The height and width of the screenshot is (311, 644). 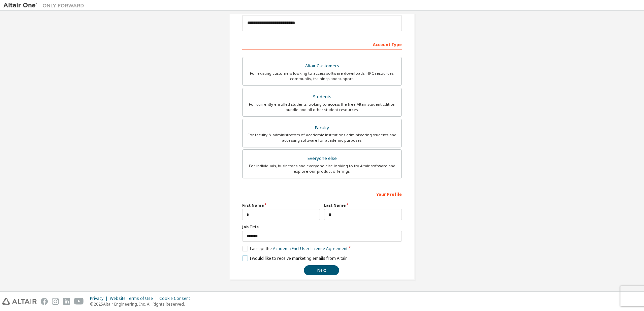 What do you see at coordinates (322, 44) in the screenshot?
I see `div: Account Type` at bounding box center [322, 44].